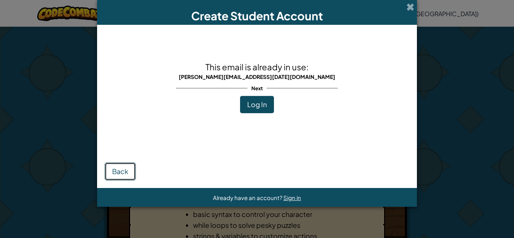 This screenshot has width=514, height=238. Describe the element at coordinates (120, 171) in the screenshot. I see `button: Back` at that location.